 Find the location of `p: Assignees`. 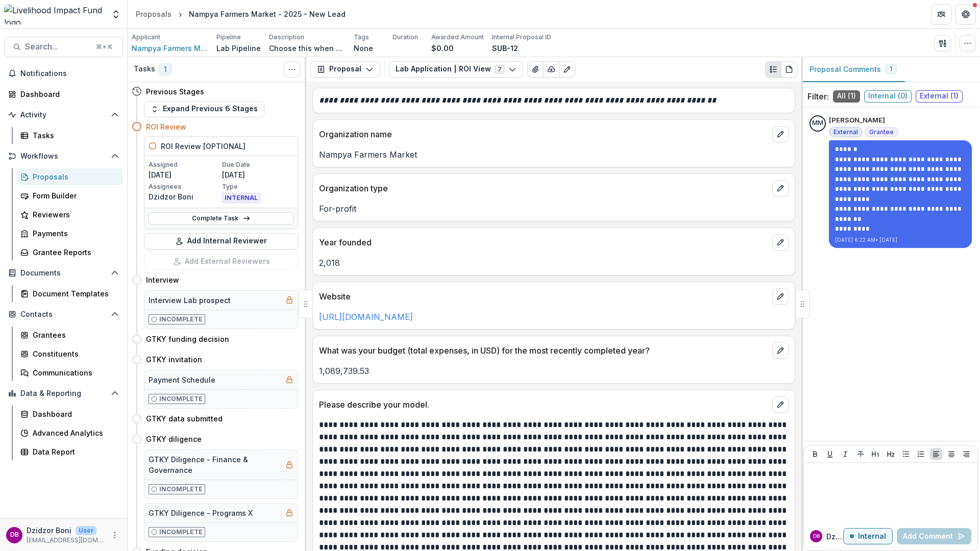

p: Assignees is located at coordinates (184, 187).